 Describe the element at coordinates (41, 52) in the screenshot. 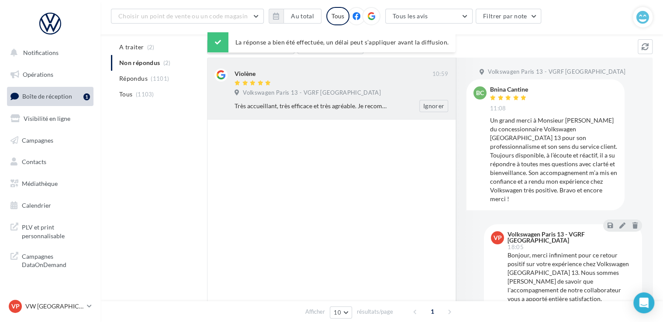

I see `span: Notifications` at that location.